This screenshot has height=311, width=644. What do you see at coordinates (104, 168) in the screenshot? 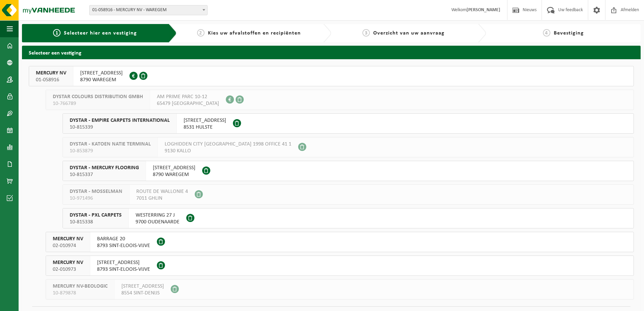
I see `span: DYSTAR - MERCURY FLOORING` at bounding box center [104, 168].